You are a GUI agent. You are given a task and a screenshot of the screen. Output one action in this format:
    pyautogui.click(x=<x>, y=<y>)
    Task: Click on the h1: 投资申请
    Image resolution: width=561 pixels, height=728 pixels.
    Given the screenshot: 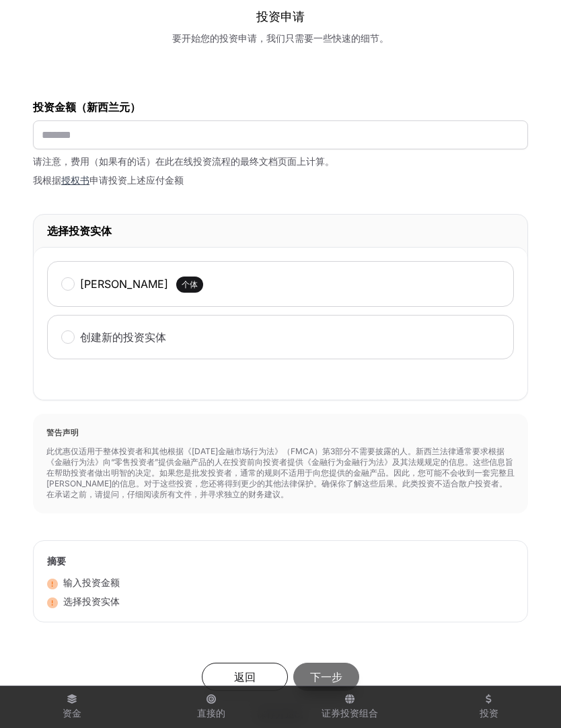 What is the action you would take?
    pyautogui.click(x=280, y=17)
    